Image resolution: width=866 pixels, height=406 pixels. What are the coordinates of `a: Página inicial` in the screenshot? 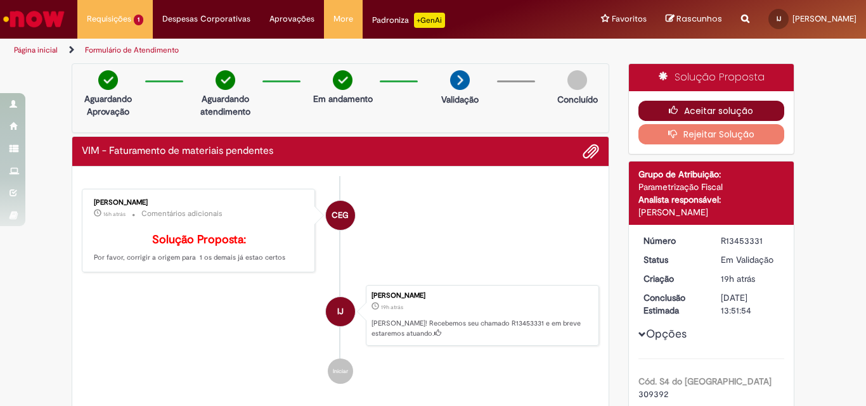 It's located at (35, 50).